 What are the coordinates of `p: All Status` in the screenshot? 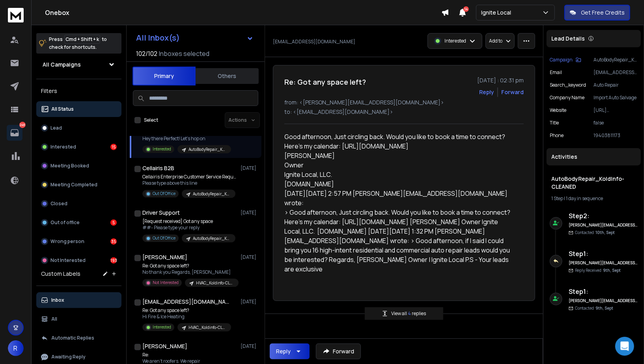 It's located at (62, 109).